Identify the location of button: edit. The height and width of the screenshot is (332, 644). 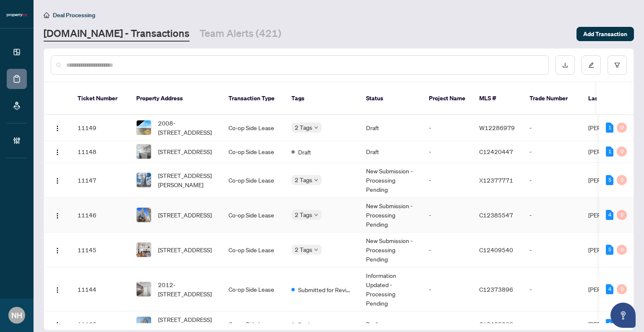
(592, 65).